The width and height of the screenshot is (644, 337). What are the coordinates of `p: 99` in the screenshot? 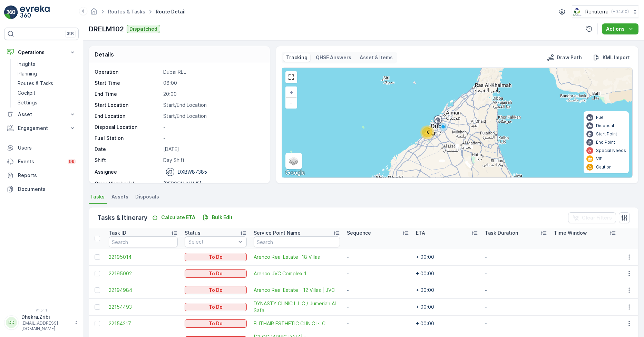 It's located at (72, 162).